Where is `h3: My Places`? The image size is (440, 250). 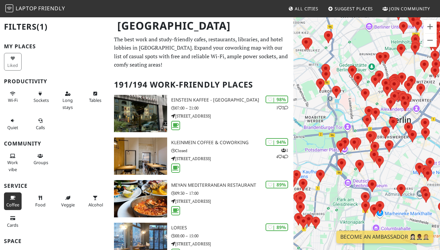 h3: My Places is located at coordinates (55, 46).